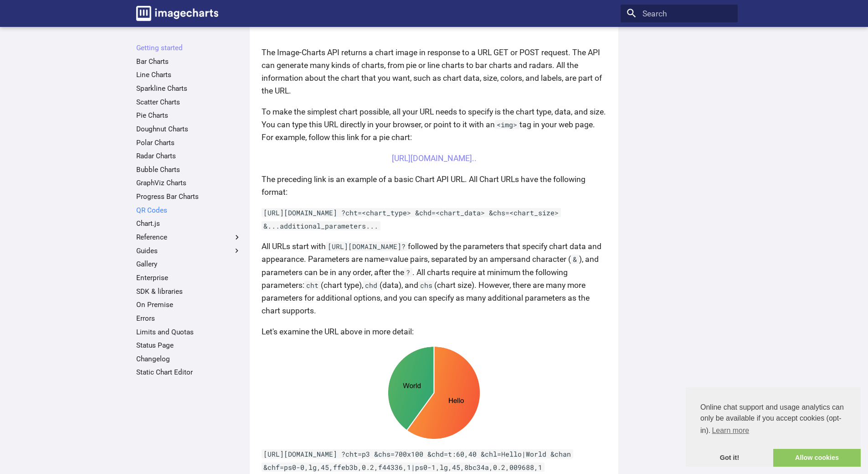  What do you see at coordinates (434, 71) in the screenshot?
I see `p: The Image-Charts API returns a chart image in response to a URL GET or POST request. The API can ...` at bounding box center [434, 71].